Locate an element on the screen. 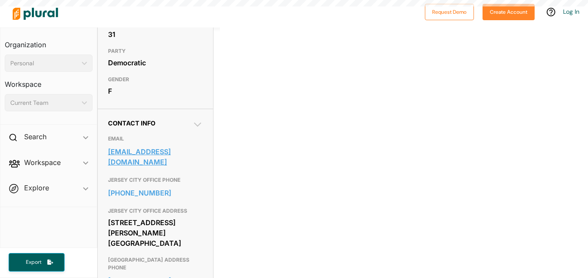 Image resolution: width=588 pixels, height=278 pixels. h3: PARTY is located at coordinates (155, 51).